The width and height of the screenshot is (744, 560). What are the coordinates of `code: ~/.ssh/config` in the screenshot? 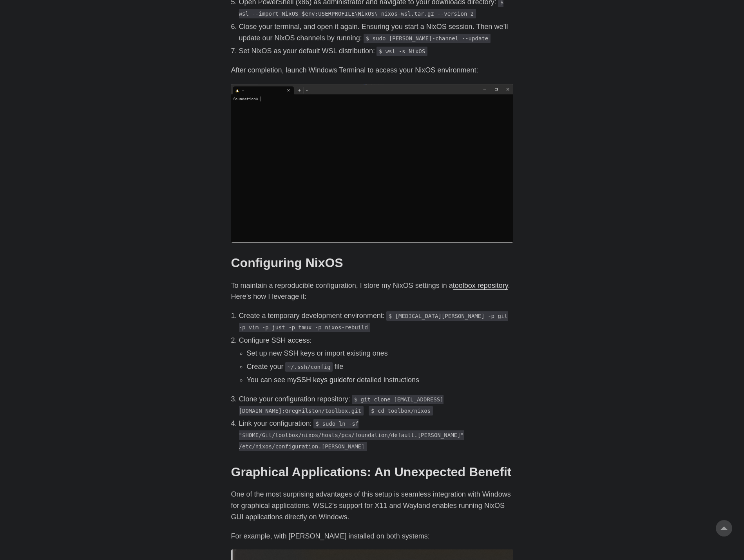 It's located at (309, 367).